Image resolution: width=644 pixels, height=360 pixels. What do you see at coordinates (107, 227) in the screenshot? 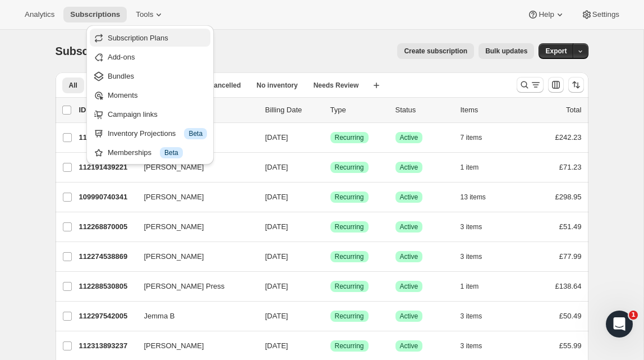
I see `p: 112268870005` at bounding box center [107, 227].